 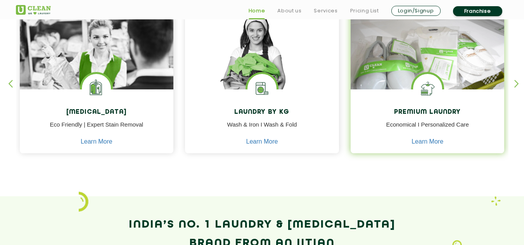 What do you see at coordinates (262, 88) in the screenshot?
I see `img: laundry washing machine` at bounding box center [262, 88].